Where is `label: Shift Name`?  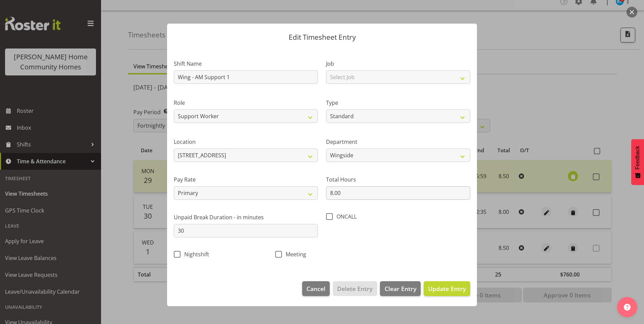
label: Shift Name is located at coordinates (246, 64).